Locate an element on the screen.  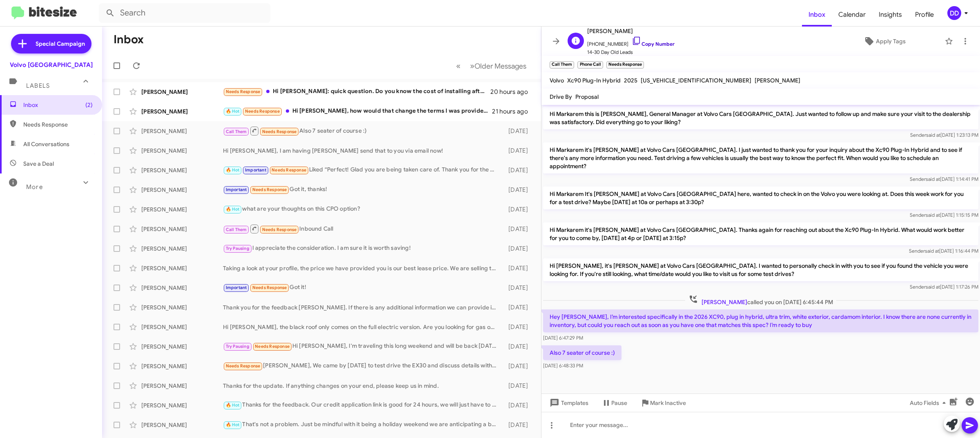
div: Inbound Call is located at coordinates (362, 229).